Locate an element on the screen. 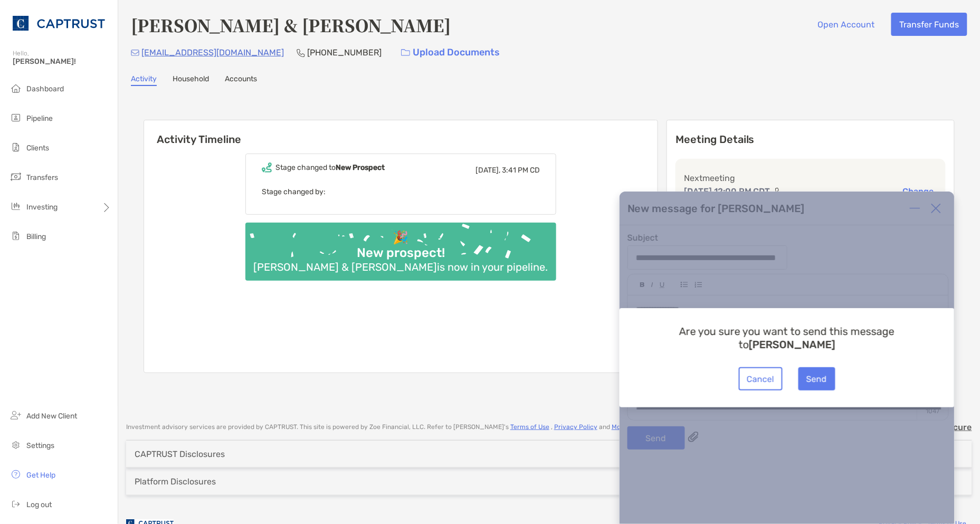  span: Transfers is located at coordinates (42, 178).